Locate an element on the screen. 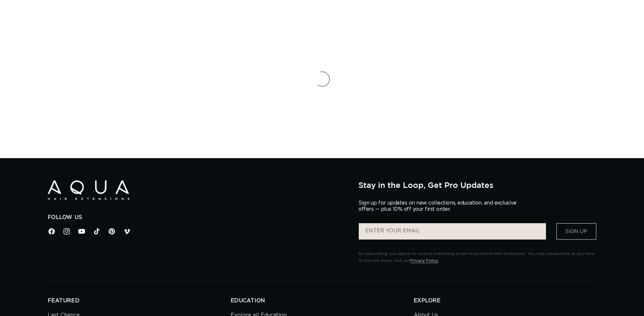 This screenshot has height=316, width=644. h2: EDUCATION is located at coordinates (322, 301).